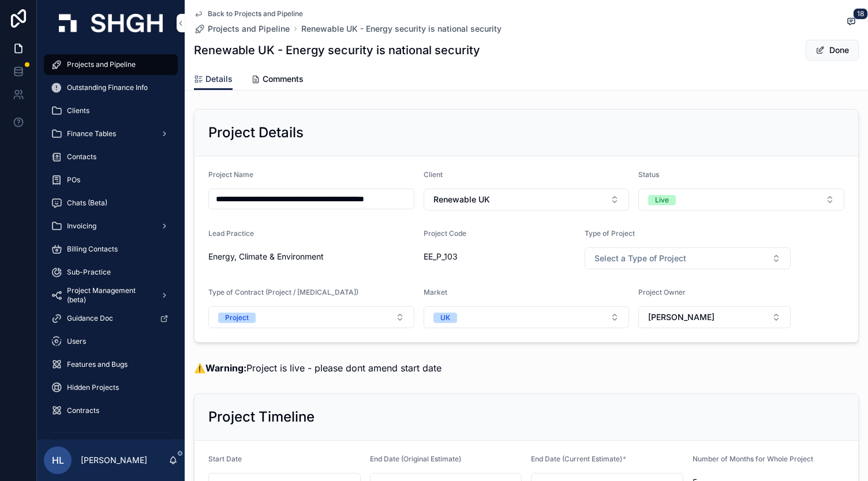  Describe the element at coordinates (89, 272) in the screenshot. I see `span: Sub-Practice` at that location.